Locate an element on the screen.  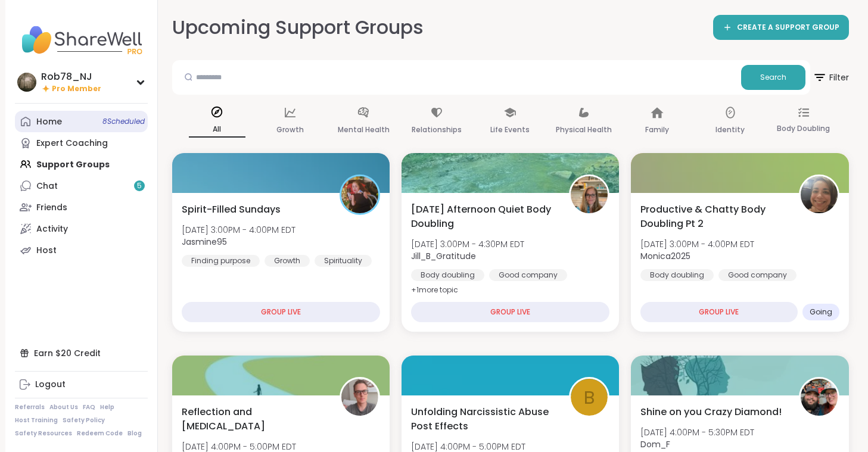
div: Rob78_NJ is located at coordinates (71, 77).